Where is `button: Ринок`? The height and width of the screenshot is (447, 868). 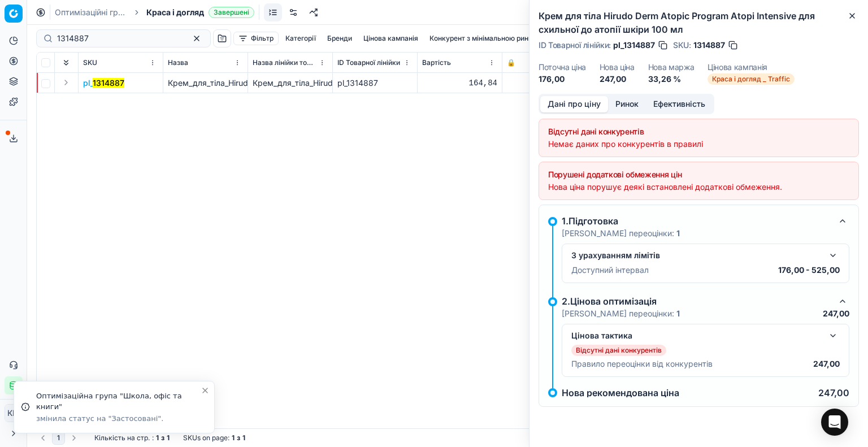 button: Ринок is located at coordinates (627, 104).